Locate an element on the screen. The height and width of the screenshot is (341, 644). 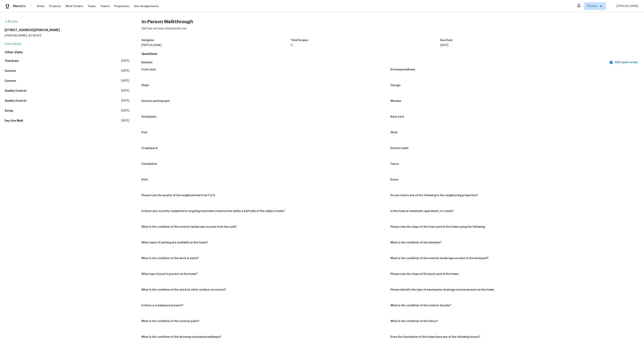
span: Work Orders is located at coordinates (74, 6).